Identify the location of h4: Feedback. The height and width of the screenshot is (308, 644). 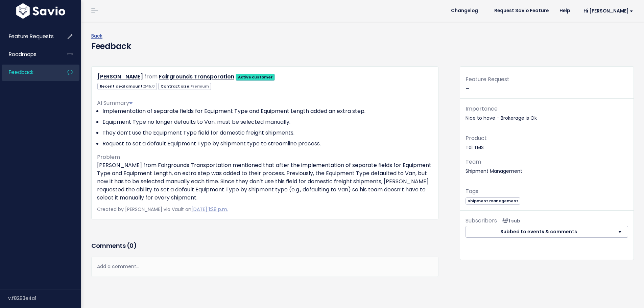
(111, 46).